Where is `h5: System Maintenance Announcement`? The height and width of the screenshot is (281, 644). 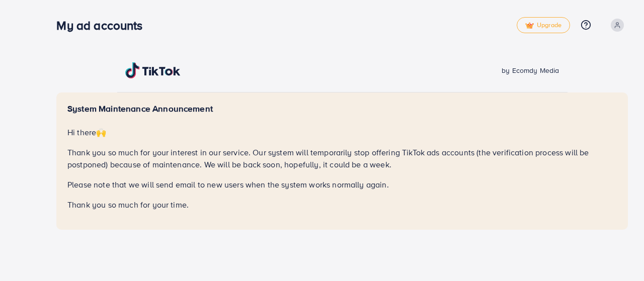
h5: System Maintenance Announcement is located at coordinates (342, 109).